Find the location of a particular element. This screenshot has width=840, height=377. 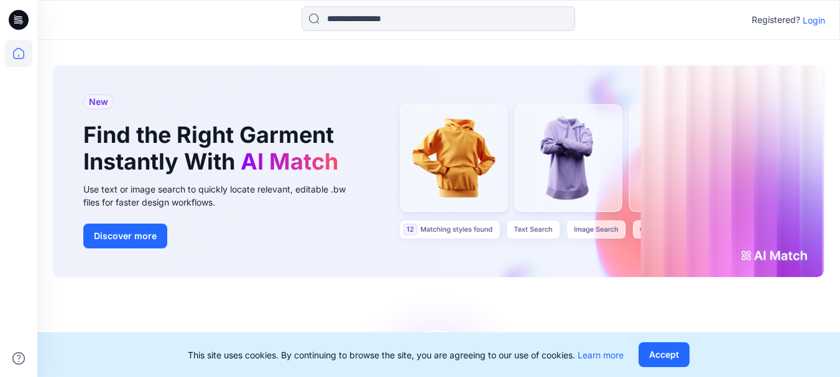

button: Accept is located at coordinates (664, 355).